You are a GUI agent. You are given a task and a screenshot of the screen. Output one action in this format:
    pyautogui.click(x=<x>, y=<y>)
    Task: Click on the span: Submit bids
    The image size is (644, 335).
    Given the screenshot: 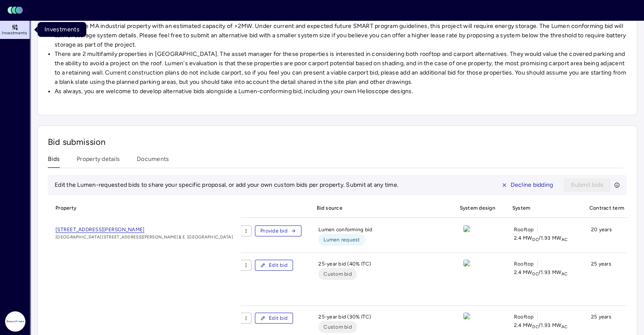 What is the action you would take?
    pyautogui.click(x=587, y=185)
    